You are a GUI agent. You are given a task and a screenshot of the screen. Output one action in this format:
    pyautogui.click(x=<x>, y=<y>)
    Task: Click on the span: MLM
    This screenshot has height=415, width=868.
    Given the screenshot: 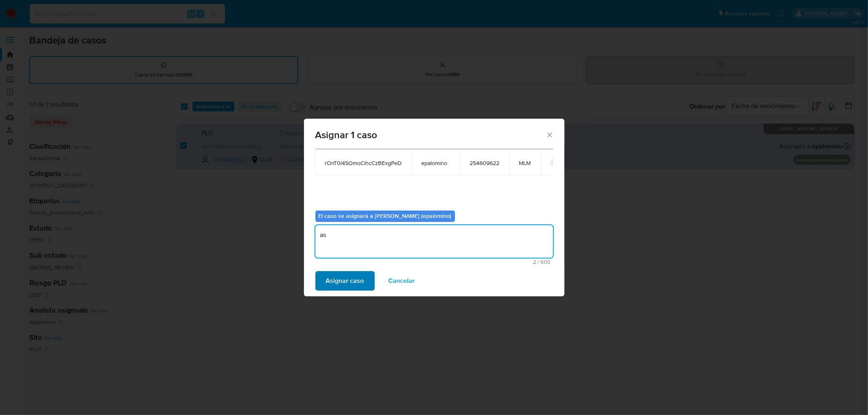 What is the action you would take?
    pyautogui.click(x=525, y=163)
    